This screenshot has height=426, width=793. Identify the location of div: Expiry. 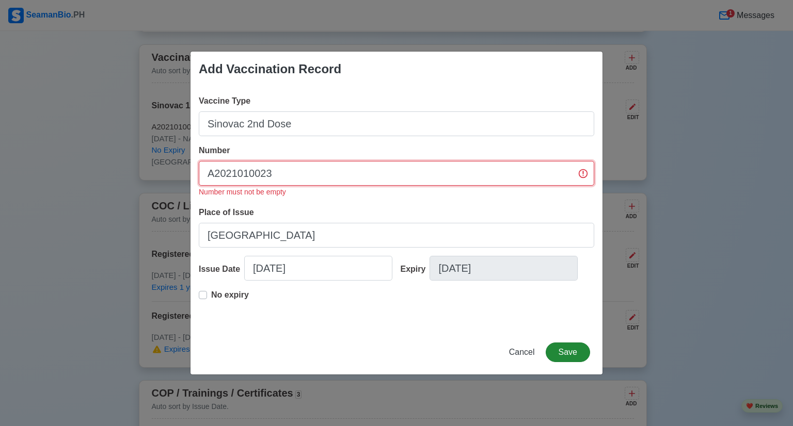
(415, 269).